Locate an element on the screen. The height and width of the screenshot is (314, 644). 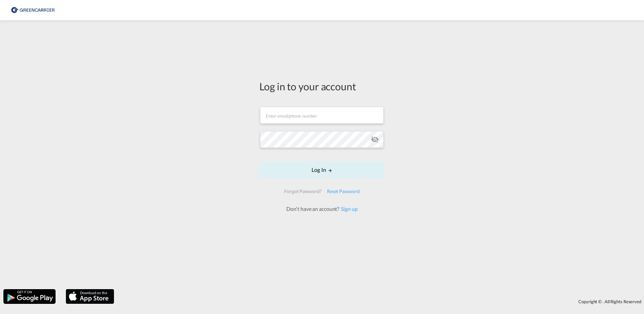
md-icon: icon-eye-off is located at coordinates (375, 139).